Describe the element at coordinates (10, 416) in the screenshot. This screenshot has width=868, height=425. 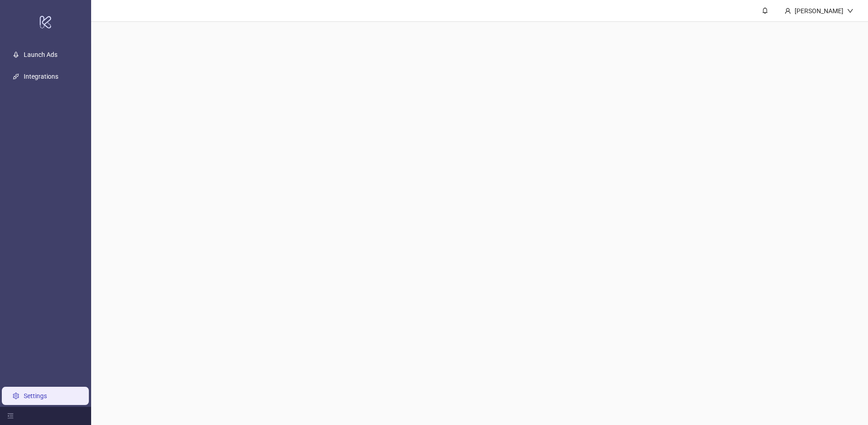
I see `span: menu-fold` at that location.